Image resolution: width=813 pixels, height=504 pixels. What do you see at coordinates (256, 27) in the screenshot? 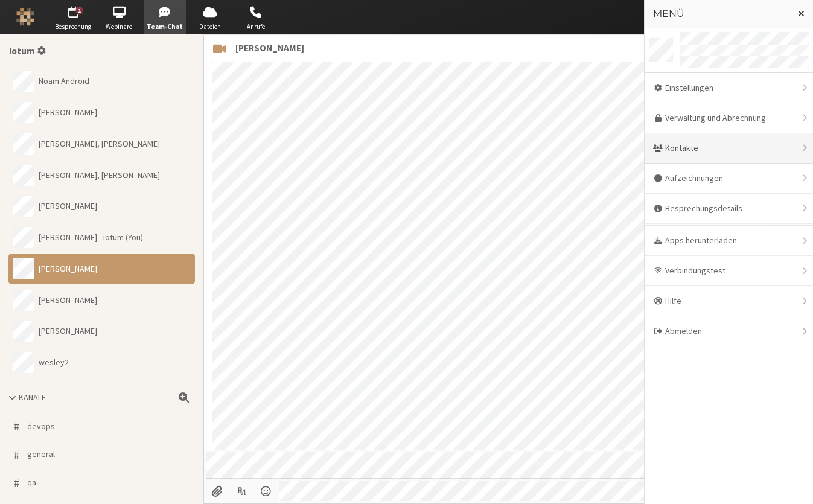
I see `span: Anrufe` at bounding box center [256, 27].